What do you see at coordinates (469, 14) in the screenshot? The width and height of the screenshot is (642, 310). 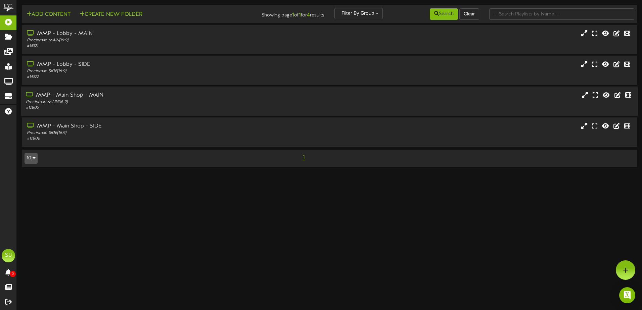 I see `button: Clear` at bounding box center [469, 14].